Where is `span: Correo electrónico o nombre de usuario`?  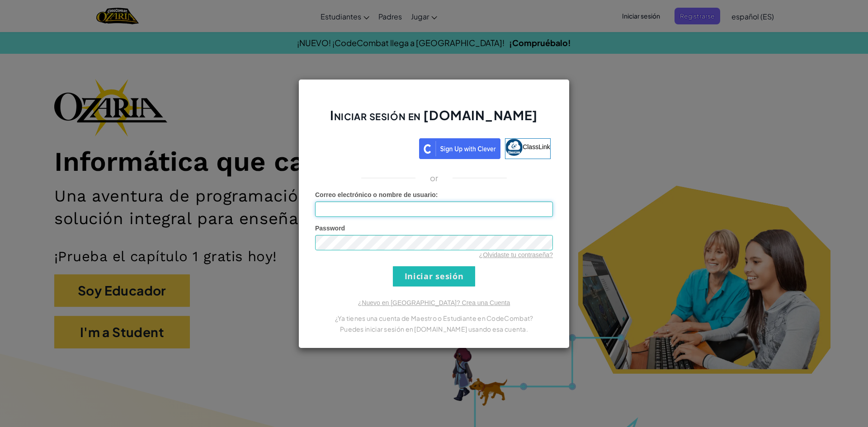
span: Correo electrónico o nombre de usuario is located at coordinates (375, 195).